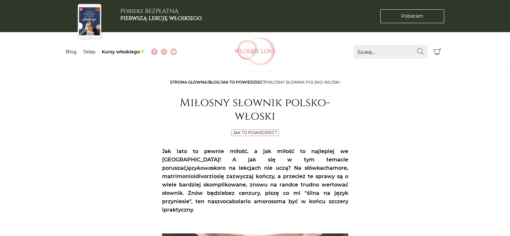  I want to click on a: Kursy włoskiego, so click(123, 52).